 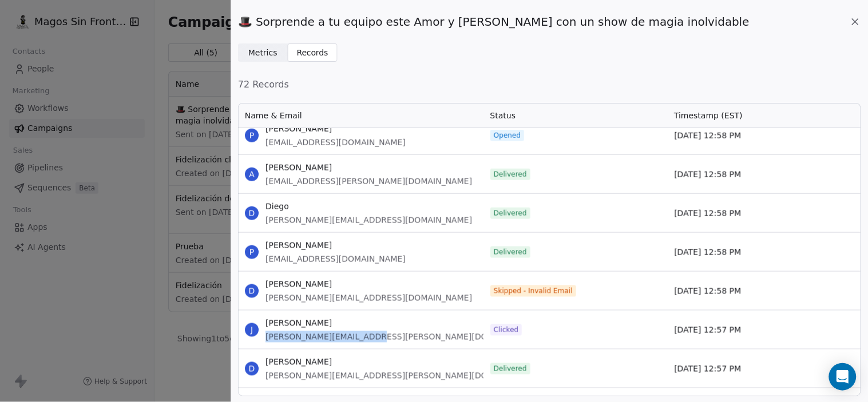 What do you see at coordinates (549, 263) in the screenshot?
I see `div: grid` at bounding box center [549, 263].